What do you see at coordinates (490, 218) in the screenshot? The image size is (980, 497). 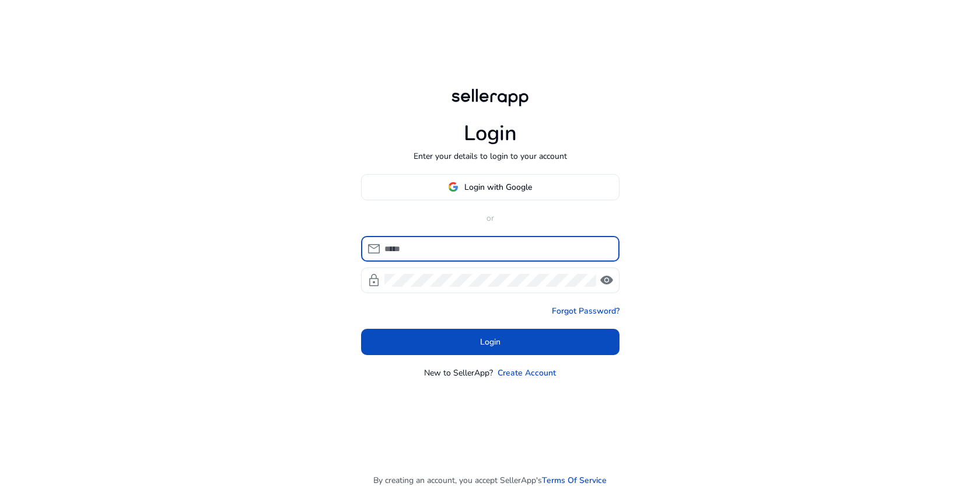 I see `p: or` at bounding box center [490, 218].